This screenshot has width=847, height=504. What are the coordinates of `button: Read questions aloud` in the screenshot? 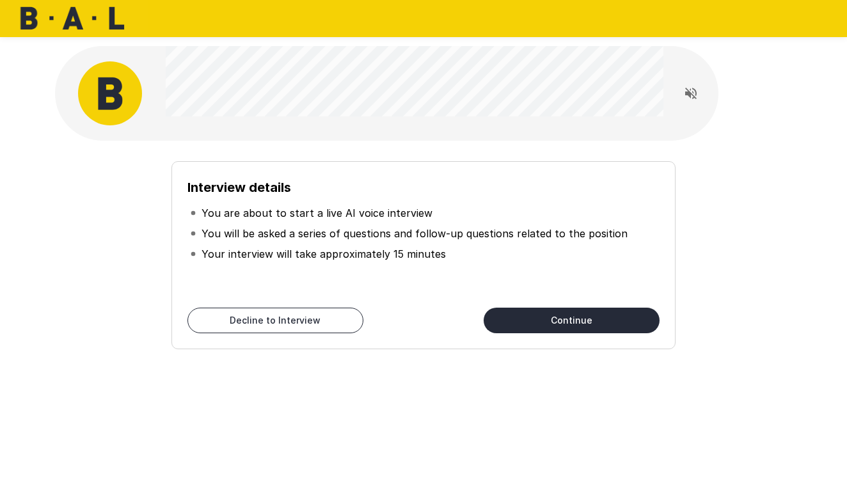 It's located at (691, 93).